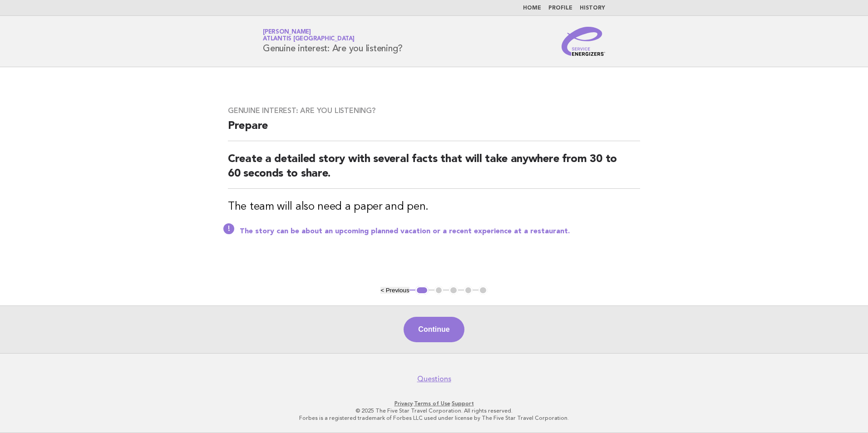  I want to click on a: Privacy, so click(404, 404).